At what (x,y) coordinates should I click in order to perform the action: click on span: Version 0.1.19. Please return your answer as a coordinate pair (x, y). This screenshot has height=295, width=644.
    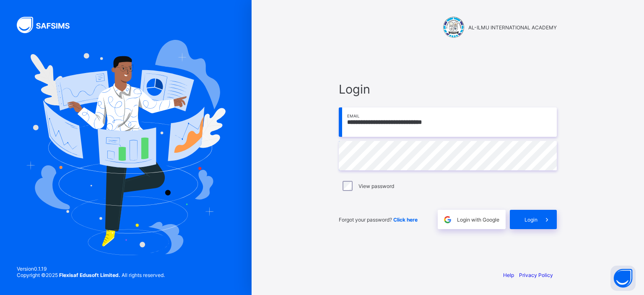
    Looking at the image, I should click on (91, 269).